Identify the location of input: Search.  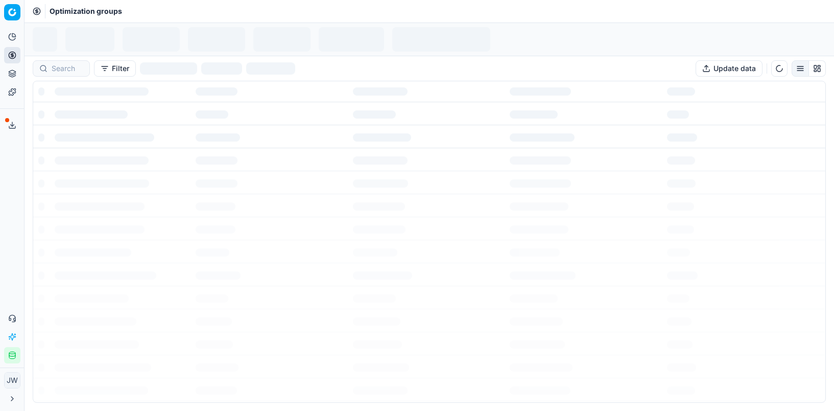
(67, 68).